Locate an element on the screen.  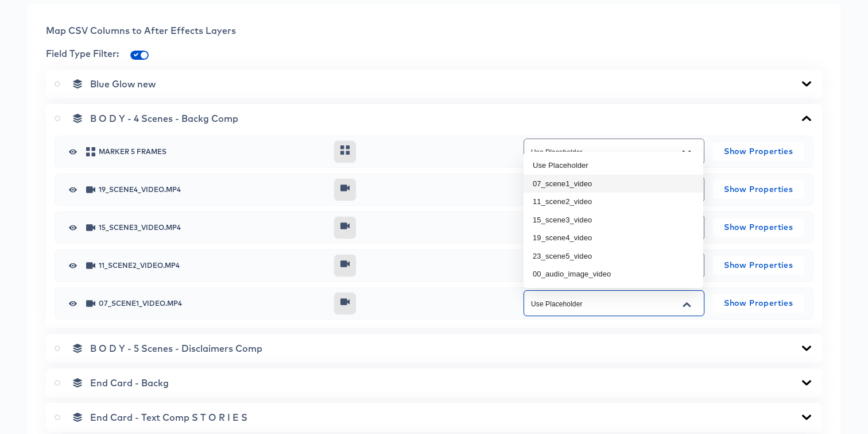
span: End Card - Text Comp S T O R I E S is located at coordinates (169, 417).